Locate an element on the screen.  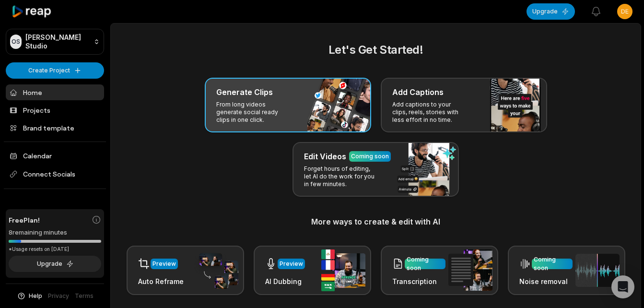
h3: More ways to create & edit with AI is located at coordinates (376, 222).